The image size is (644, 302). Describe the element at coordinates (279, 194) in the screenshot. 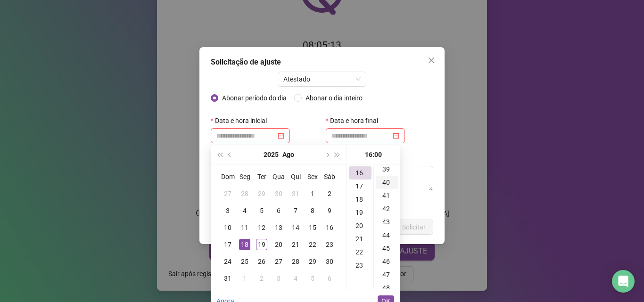

I see `td: 2025-07-30` at that location.